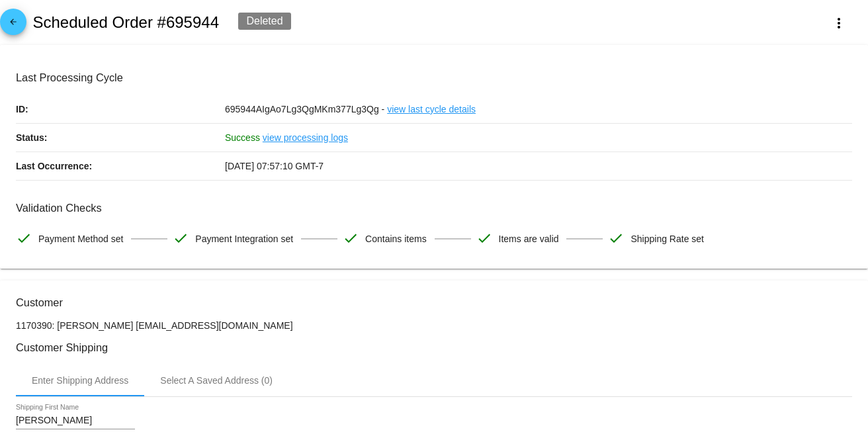 This screenshot has height=436, width=868. Describe the element at coordinates (839, 23) in the screenshot. I see `mat-icon: more_vert` at that location.